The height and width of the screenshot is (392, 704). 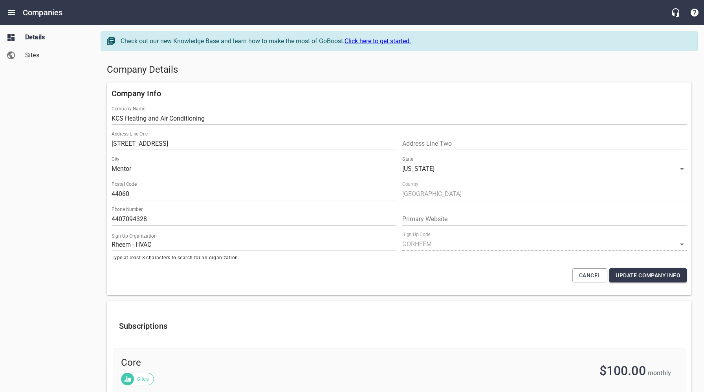 What do you see at coordinates (246, 363) in the screenshot?
I see `span: Core` at bounding box center [246, 363].